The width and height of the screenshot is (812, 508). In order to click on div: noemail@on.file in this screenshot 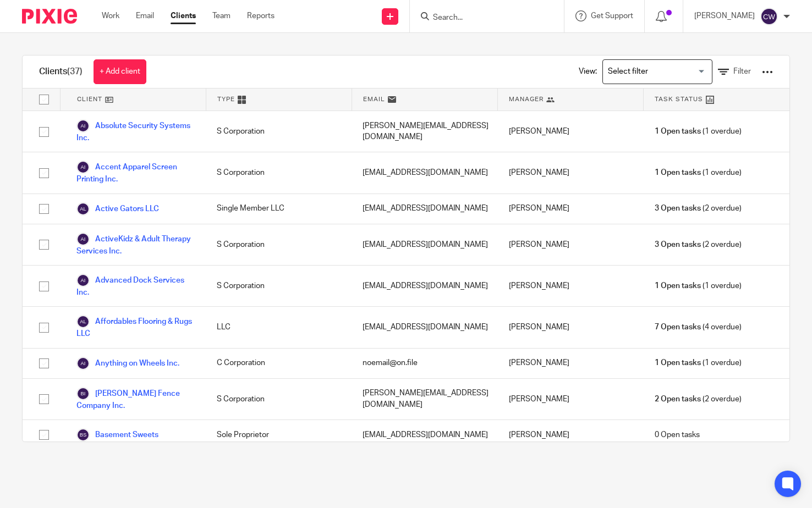, I will do `click(424, 363)`.